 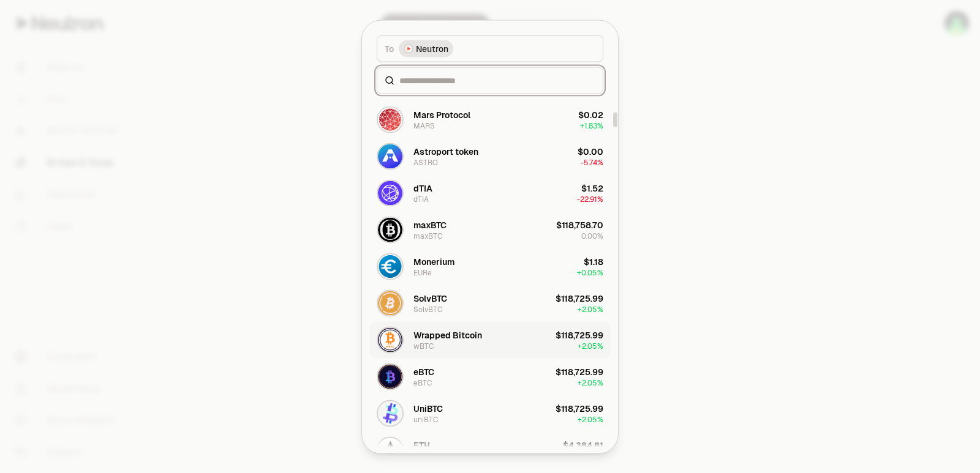 I want to click on span: To, so click(x=389, y=49).